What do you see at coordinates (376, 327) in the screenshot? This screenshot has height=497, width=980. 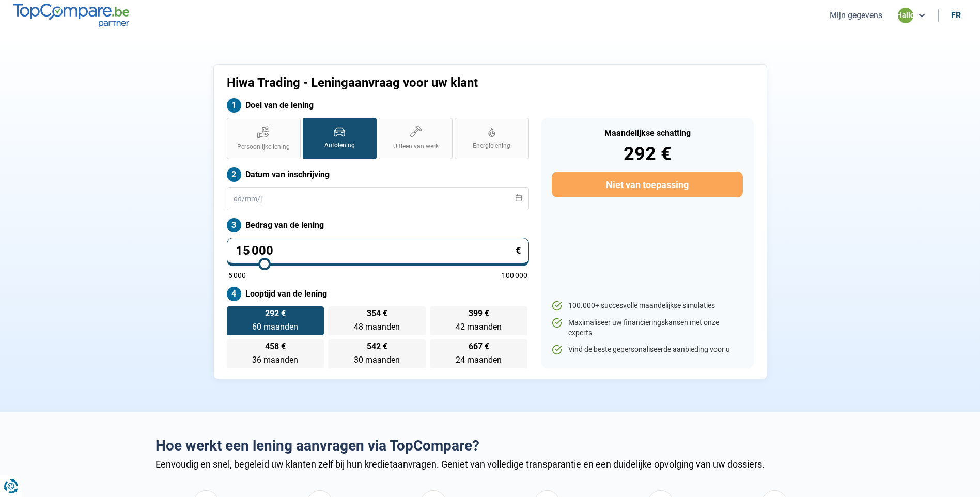 I see `span: 48 maanden` at bounding box center [376, 327].